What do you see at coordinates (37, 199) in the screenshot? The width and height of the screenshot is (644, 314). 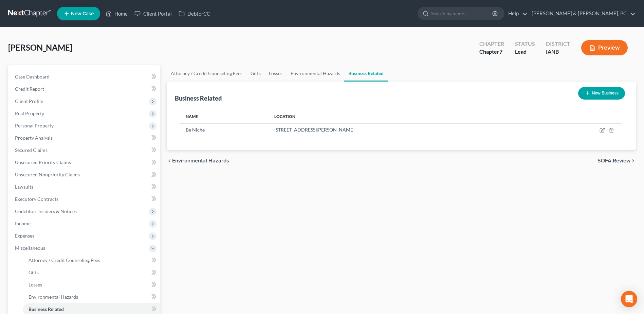 I see `span: Executory Contracts` at bounding box center [37, 199].